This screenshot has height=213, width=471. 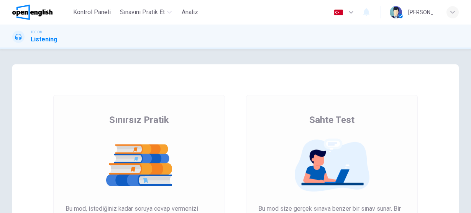 What do you see at coordinates (332, 120) in the screenshot?
I see `span: Sahte Test` at bounding box center [332, 120].